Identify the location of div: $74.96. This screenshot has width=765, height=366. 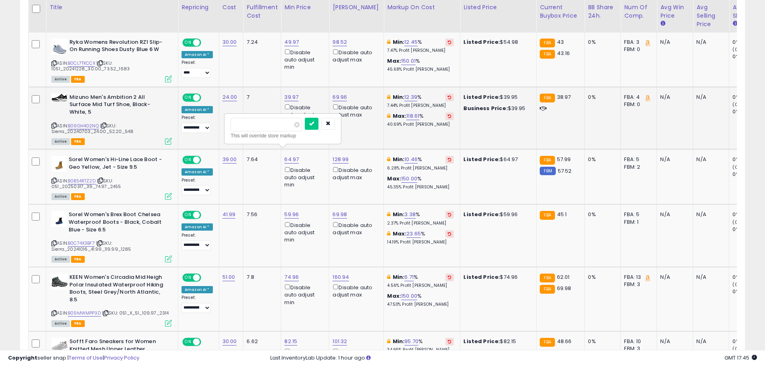
(497, 277).